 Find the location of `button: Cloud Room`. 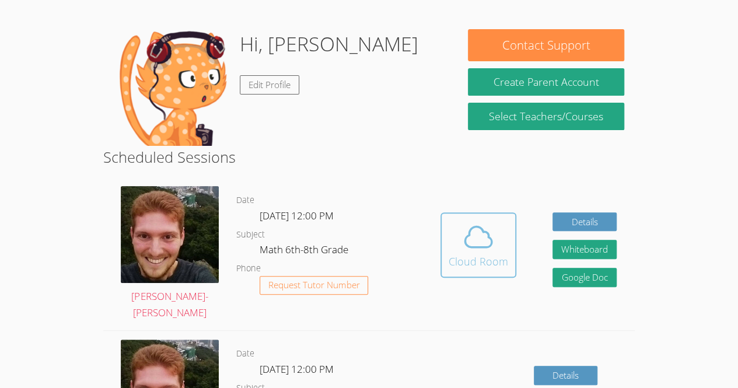

button: Cloud Room is located at coordinates (478, 245).